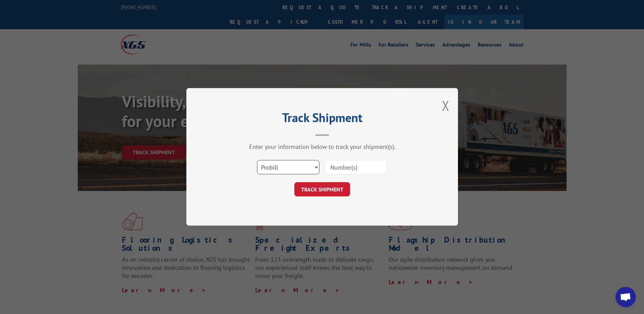 The width and height of the screenshot is (644, 314). I want to click on button: TRACK SHIPMENT, so click(322, 189).